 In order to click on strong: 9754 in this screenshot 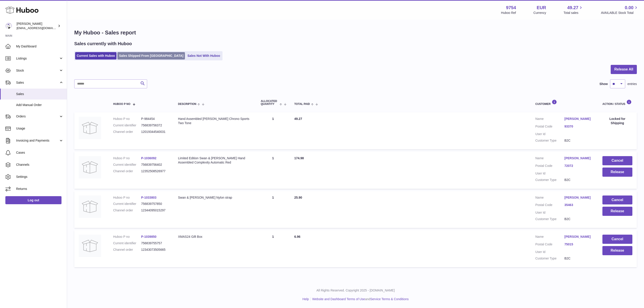, I will do `click(511, 8)`.